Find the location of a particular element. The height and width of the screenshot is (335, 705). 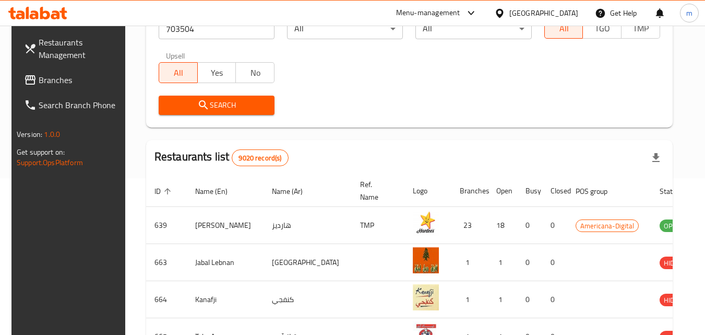

th: Open is located at coordinates (503, 191).